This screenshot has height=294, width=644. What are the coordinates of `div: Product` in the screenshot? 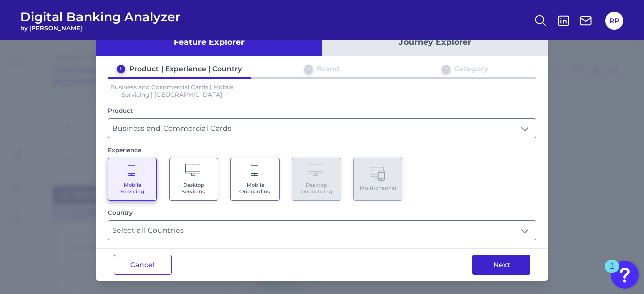 It's located at (322, 110).